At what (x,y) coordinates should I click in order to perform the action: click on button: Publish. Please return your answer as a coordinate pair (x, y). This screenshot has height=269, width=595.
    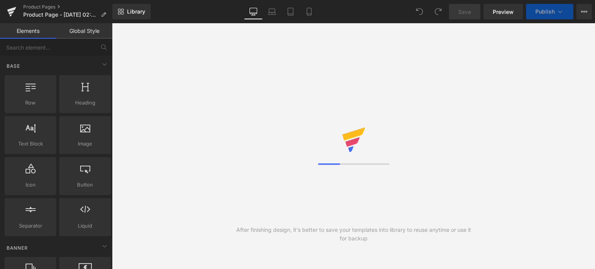
    Looking at the image, I should click on (550, 12).